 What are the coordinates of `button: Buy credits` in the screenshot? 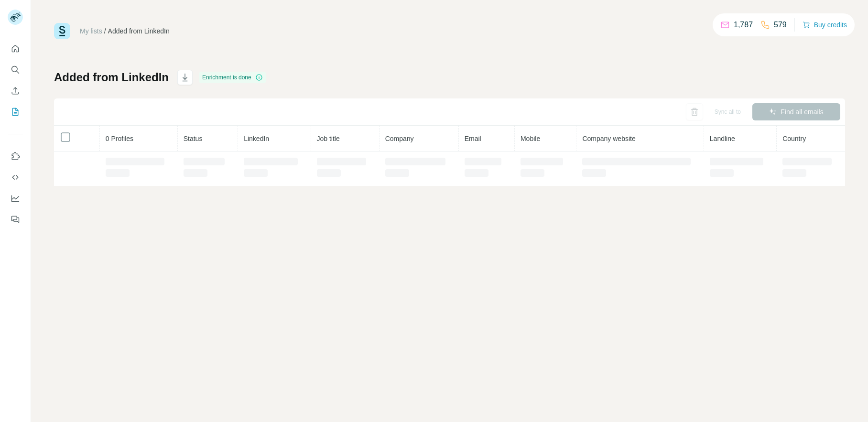 It's located at (824, 25).